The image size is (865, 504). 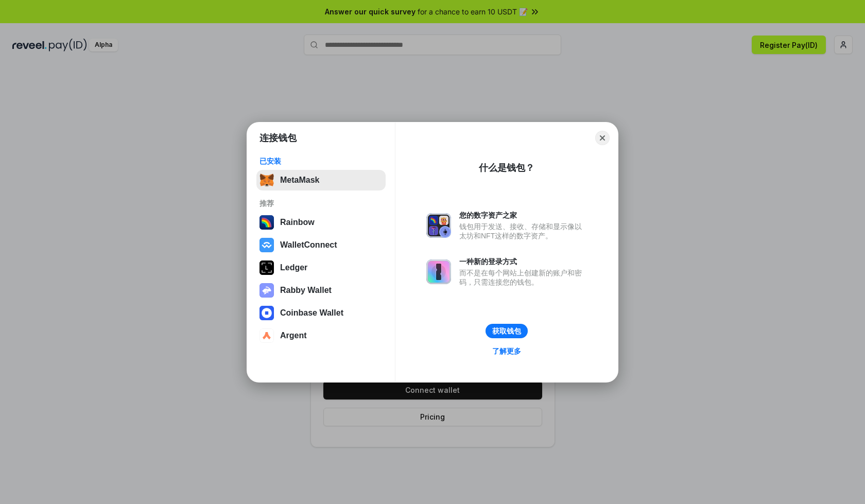 I want to click on button: Coinbase Wallet, so click(x=321, y=313).